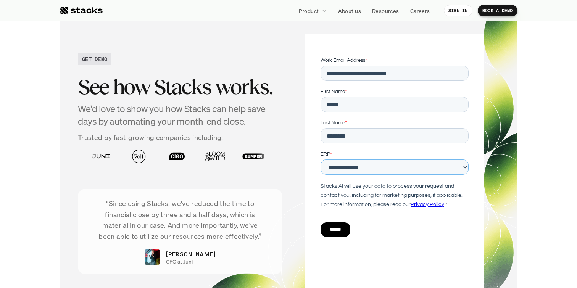 This screenshot has width=577, height=288. What do you see at coordinates (385, 11) in the screenshot?
I see `p: Resources` at bounding box center [385, 11].